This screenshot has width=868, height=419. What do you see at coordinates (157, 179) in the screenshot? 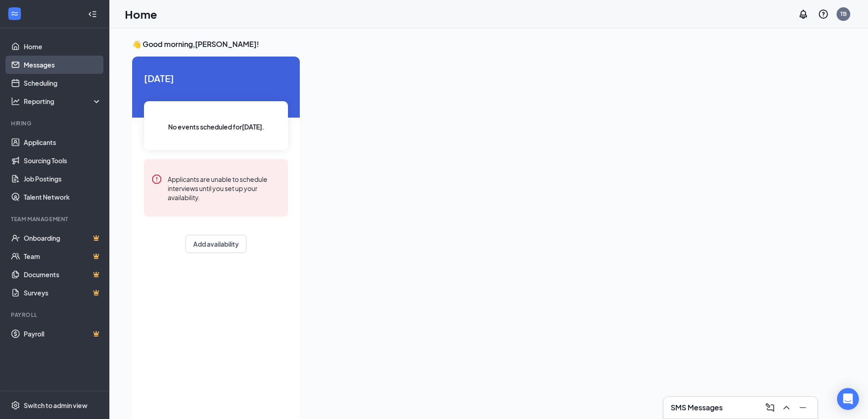
I see `svg: Error` at bounding box center [157, 179].